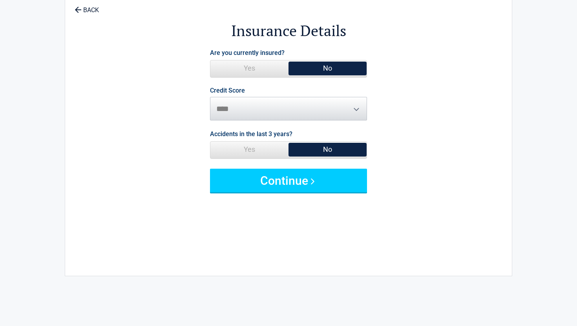  I want to click on button: Continue, so click(288, 181).